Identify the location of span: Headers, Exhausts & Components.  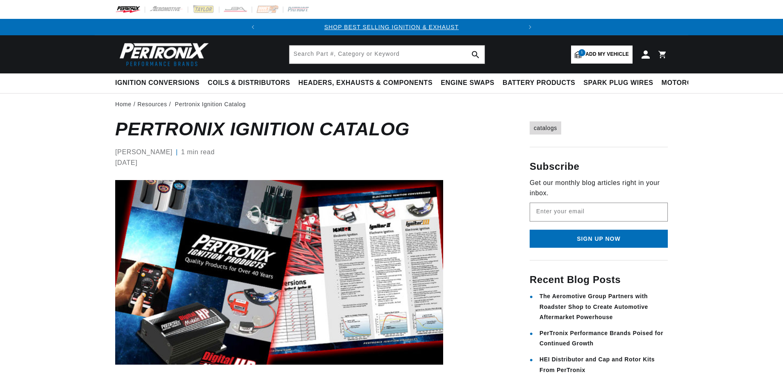
(365, 83).